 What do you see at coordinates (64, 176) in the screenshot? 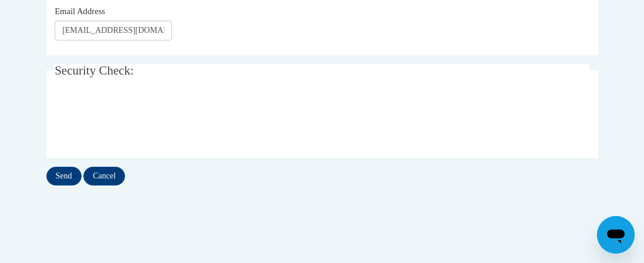
I see `input: Send` at bounding box center [64, 176].